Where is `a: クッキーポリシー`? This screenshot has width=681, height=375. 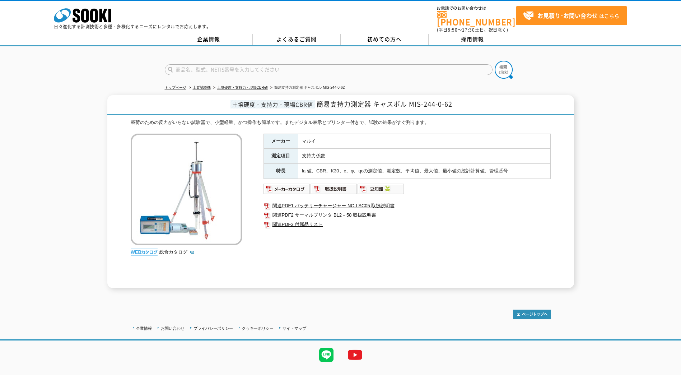 a: クッキーポリシー is located at coordinates (258, 328).